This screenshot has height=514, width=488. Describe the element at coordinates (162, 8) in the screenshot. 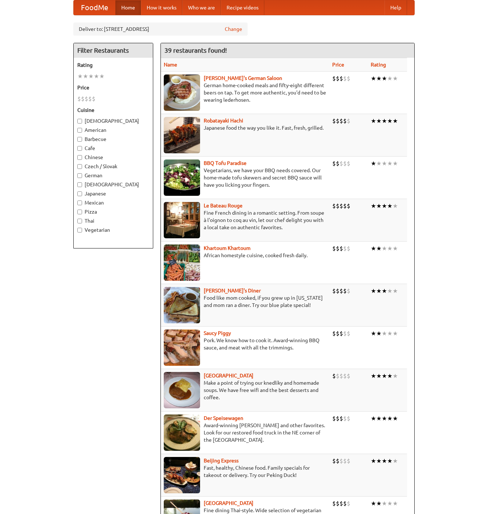

I see `a: How it works` at that location.